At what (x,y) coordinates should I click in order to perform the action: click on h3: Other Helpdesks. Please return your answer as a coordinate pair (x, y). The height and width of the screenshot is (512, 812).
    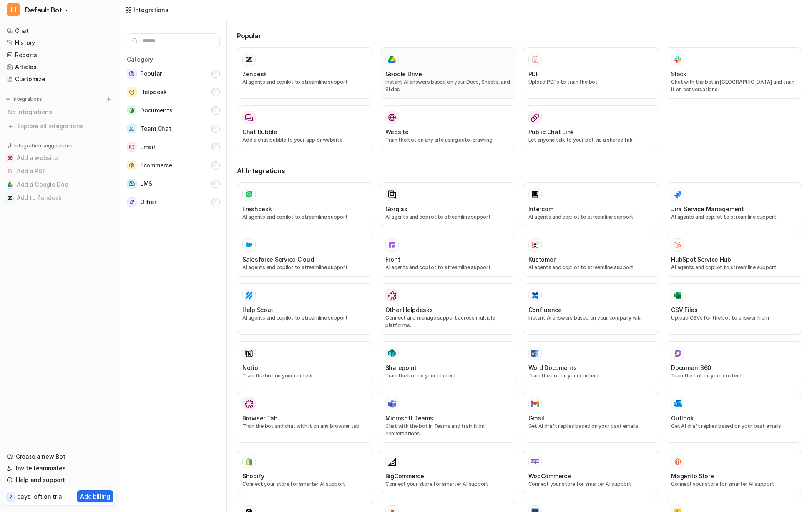
    Looking at the image, I should click on (409, 310).